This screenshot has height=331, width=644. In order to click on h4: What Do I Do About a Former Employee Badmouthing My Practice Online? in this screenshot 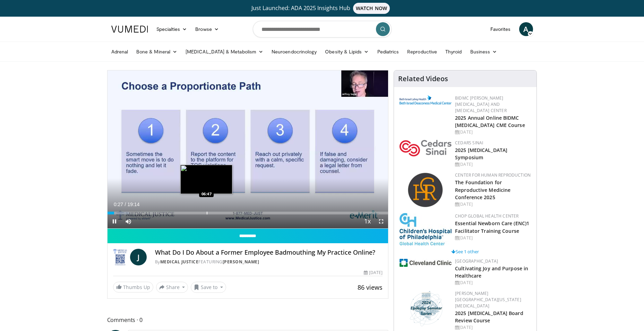, I will do `click(269, 253)`.